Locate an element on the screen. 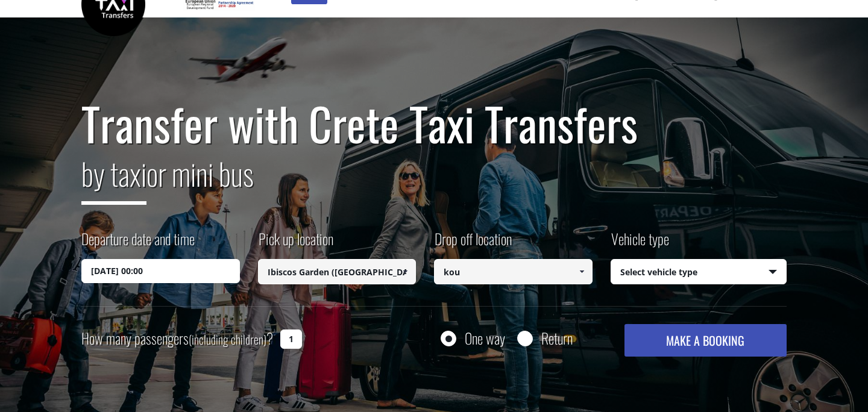 Image resolution: width=868 pixels, height=412 pixels. label: Drop off location is located at coordinates (473, 243).